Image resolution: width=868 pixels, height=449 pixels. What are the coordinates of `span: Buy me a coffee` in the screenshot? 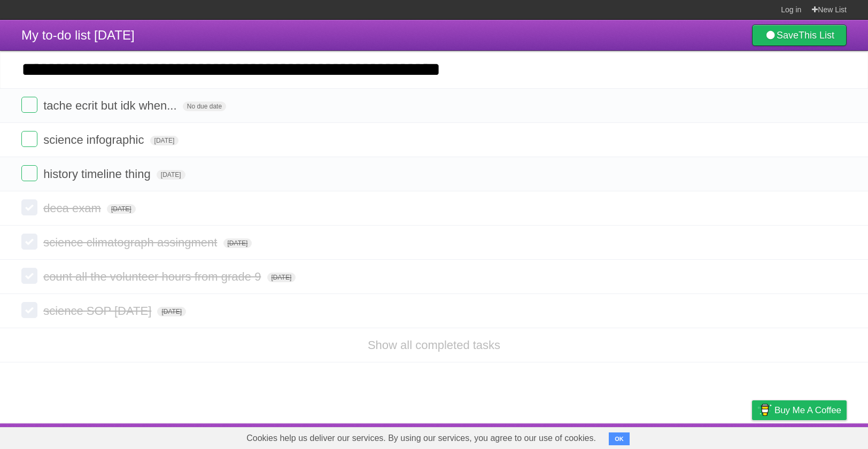 It's located at (807, 410).